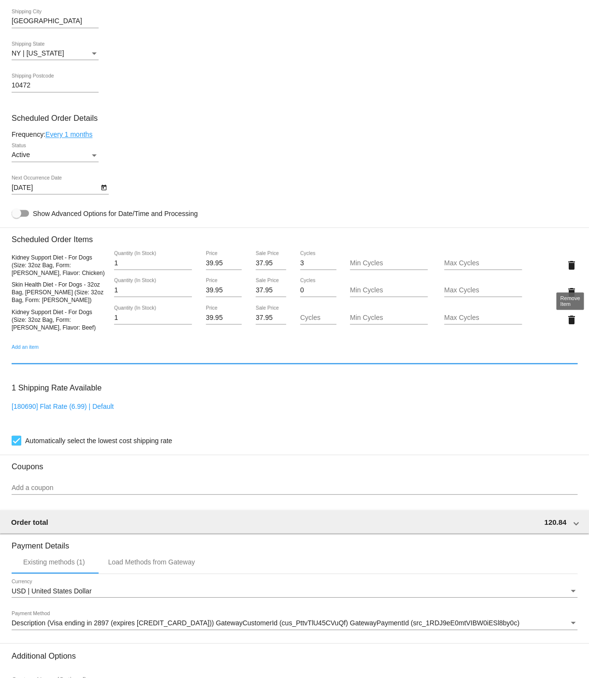  Describe the element at coordinates (57, 387) in the screenshot. I see `h3: 1 Shipping Rate Available` at that location.